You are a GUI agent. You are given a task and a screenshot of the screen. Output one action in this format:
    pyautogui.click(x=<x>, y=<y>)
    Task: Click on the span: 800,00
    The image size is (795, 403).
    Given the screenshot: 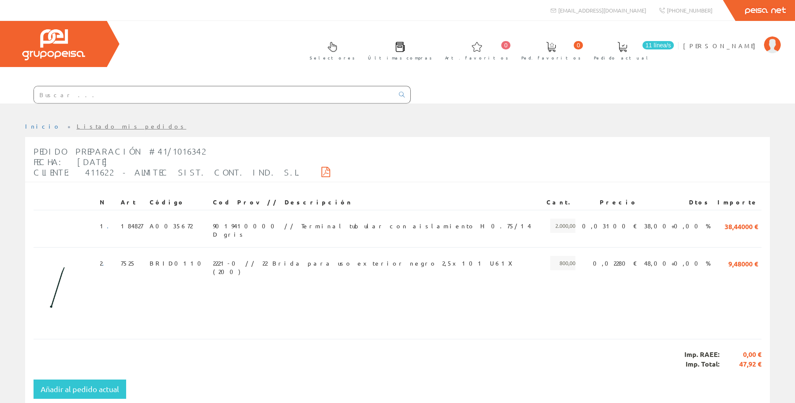 What is the action you would take?
    pyautogui.click(x=563, y=263)
    